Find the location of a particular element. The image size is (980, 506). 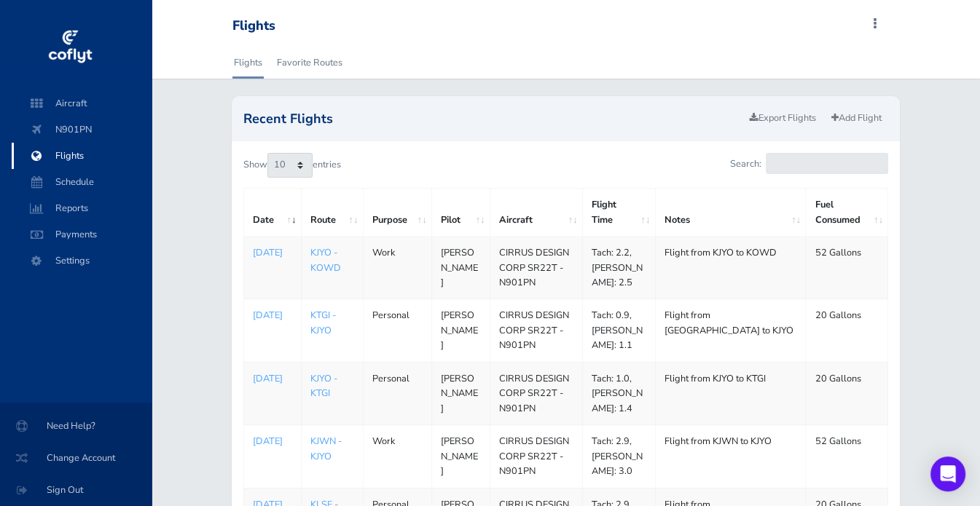

div: Open Intercom Messenger is located at coordinates (948, 474).